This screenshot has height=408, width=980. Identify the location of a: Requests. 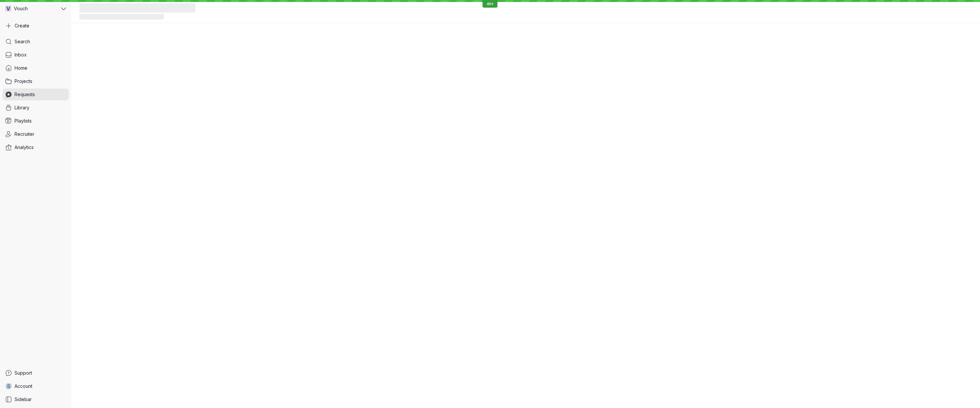
(36, 95).